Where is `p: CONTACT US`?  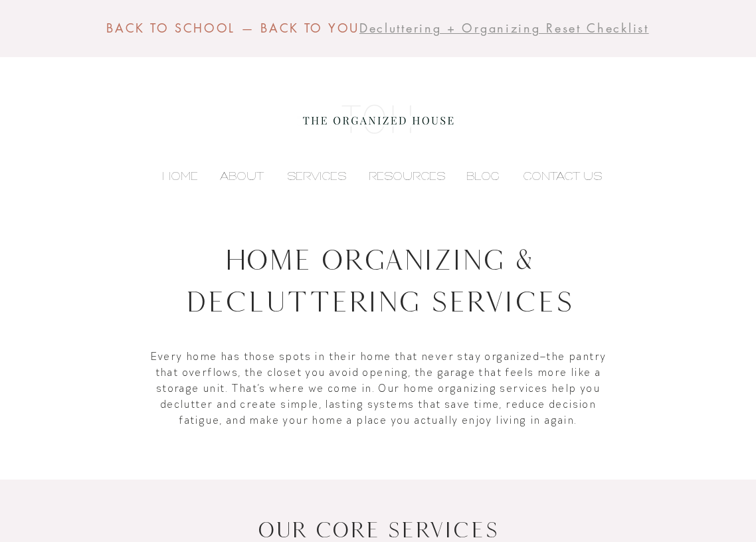 p: CONTACT US is located at coordinates (562, 176).